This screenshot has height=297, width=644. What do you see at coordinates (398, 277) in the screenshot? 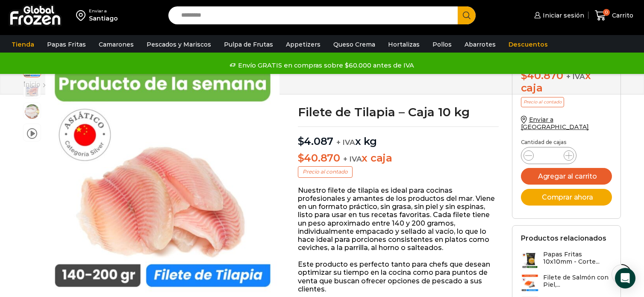
I see `p: Este producto es perfecto tanto para chefs que desean optimizar su tiempo en la cocina como para ...` at bounding box center [398, 277].